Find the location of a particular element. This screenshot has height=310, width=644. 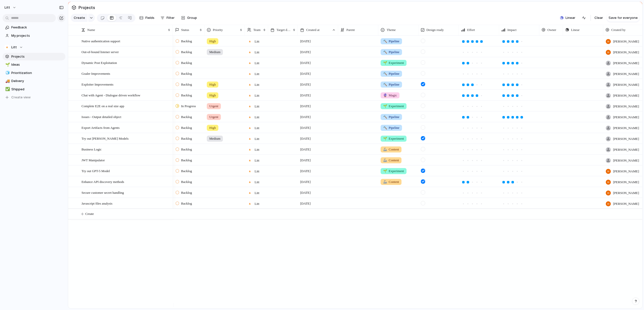

span: Javascript files analysis is located at coordinates (97, 203).